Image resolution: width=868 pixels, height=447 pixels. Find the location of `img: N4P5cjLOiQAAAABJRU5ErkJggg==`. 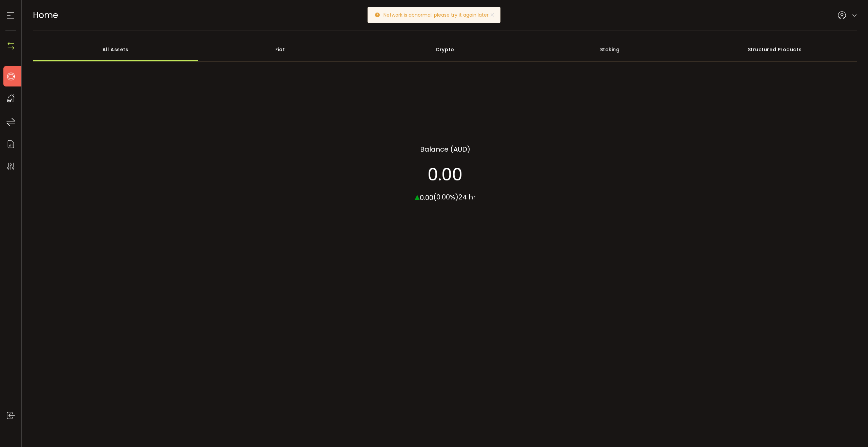

img: N4P5cjLOiQAAAABJRU5ErkJggg== is located at coordinates (11, 46).